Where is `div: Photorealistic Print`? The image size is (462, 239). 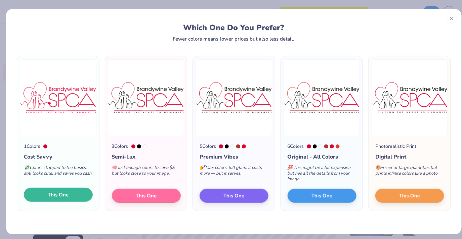 div: Photorealistic Print is located at coordinates (396, 146).